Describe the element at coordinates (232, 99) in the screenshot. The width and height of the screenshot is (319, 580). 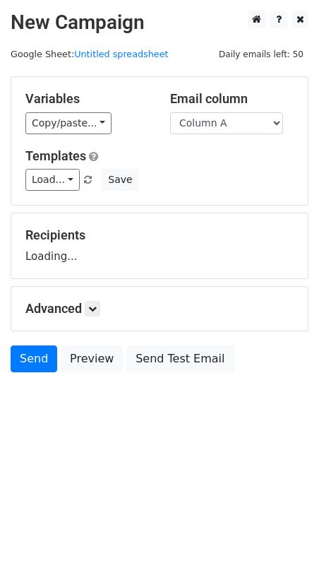
I see `h5: Email column` at that location.